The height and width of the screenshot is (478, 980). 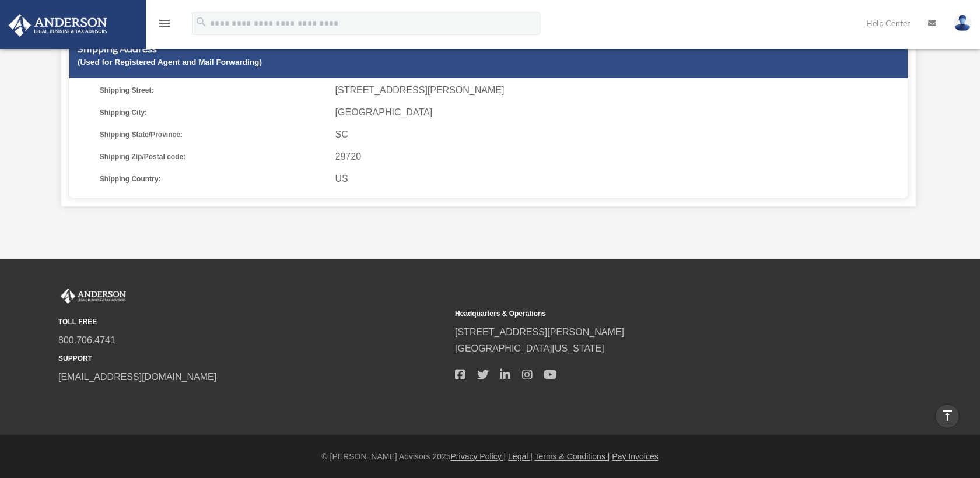 I want to click on img: User Pic, so click(x=963, y=23).